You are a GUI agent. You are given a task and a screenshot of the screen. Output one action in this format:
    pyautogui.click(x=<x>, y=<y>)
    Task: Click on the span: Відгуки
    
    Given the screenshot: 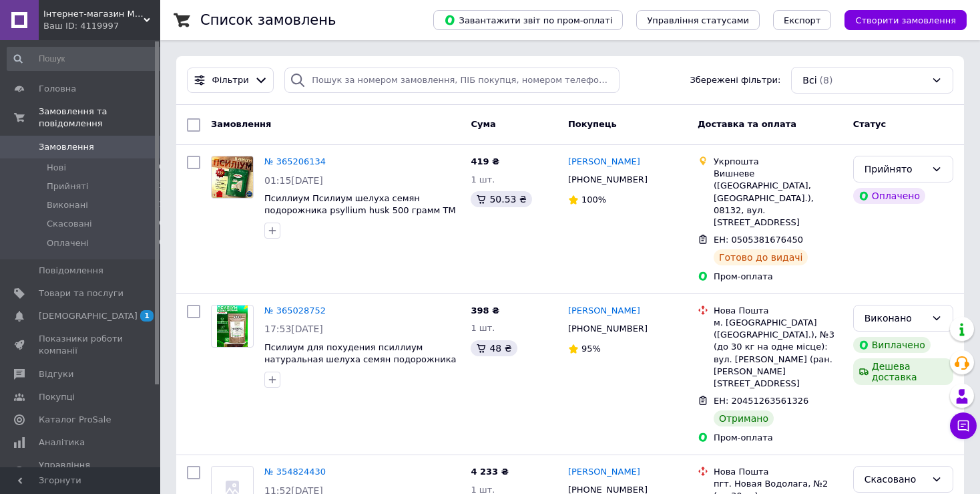 What is the action you would take?
    pyautogui.click(x=56, y=375)
    